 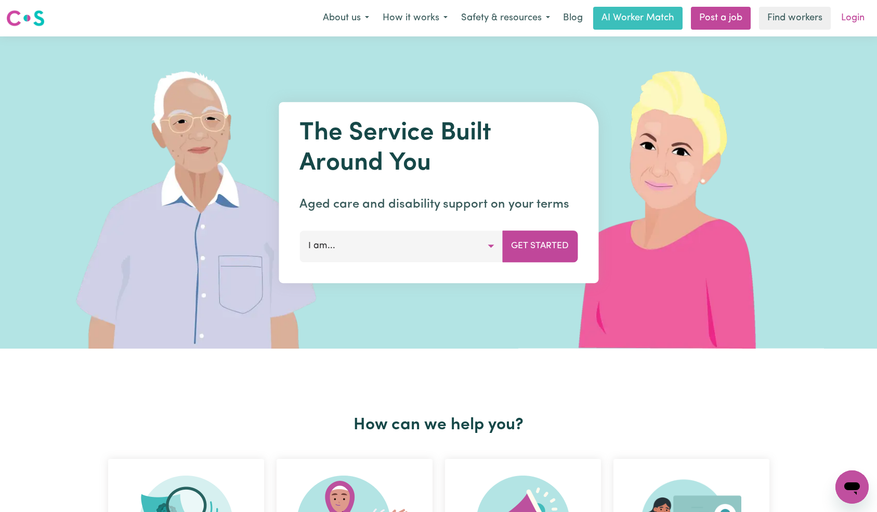 What do you see at coordinates (573, 18) in the screenshot?
I see `a: Blog` at bounding box center [573, 18].